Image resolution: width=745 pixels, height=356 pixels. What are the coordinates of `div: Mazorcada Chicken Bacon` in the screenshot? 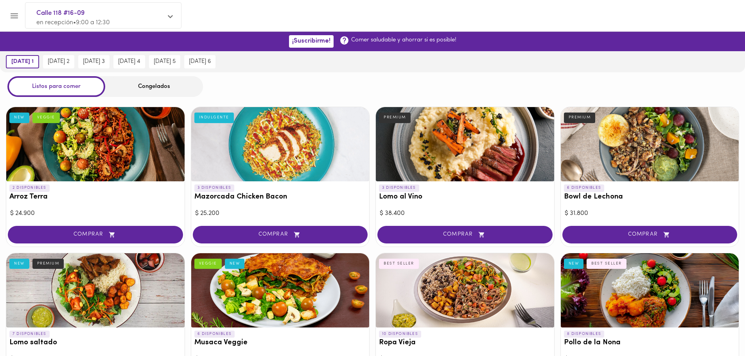 It's located at (280, 144).